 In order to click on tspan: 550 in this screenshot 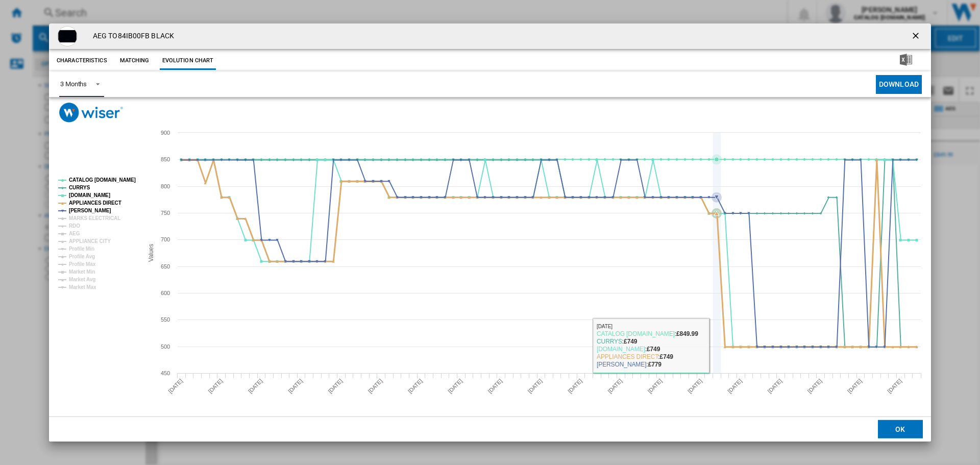, I will do `click(166, 319)`.